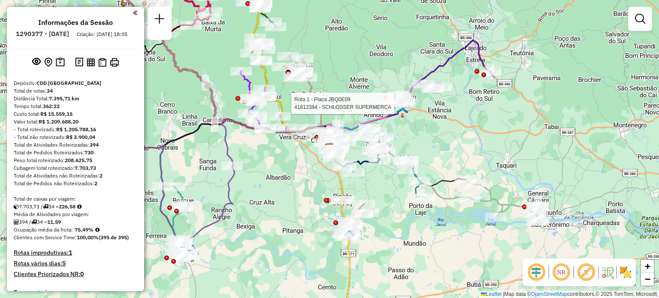 This screenshot has height=298, width=659. I want to click on a: Leaflet, so click(491, 294).